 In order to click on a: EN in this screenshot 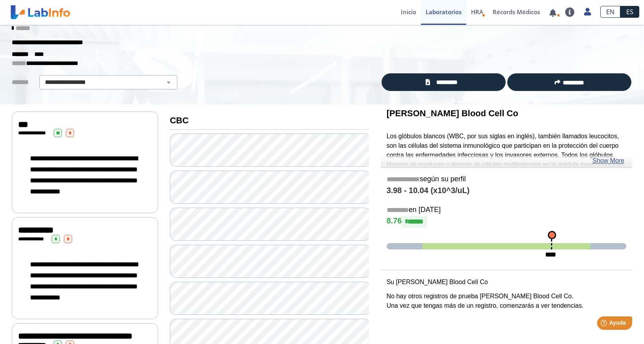, I will do `click(610, 12)`.